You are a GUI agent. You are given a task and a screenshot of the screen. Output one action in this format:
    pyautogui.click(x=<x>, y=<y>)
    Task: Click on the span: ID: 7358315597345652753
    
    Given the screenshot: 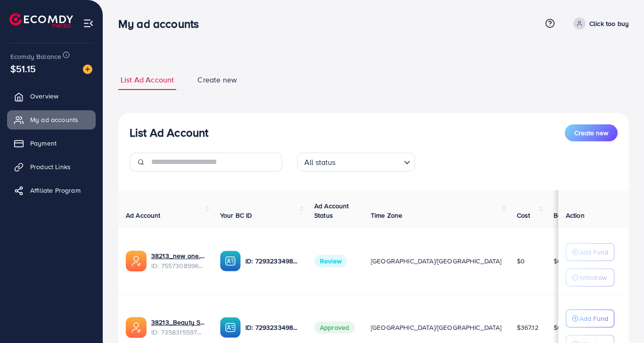 What is the action you would take?
    pyautogui.click(x=178, y=332)
    